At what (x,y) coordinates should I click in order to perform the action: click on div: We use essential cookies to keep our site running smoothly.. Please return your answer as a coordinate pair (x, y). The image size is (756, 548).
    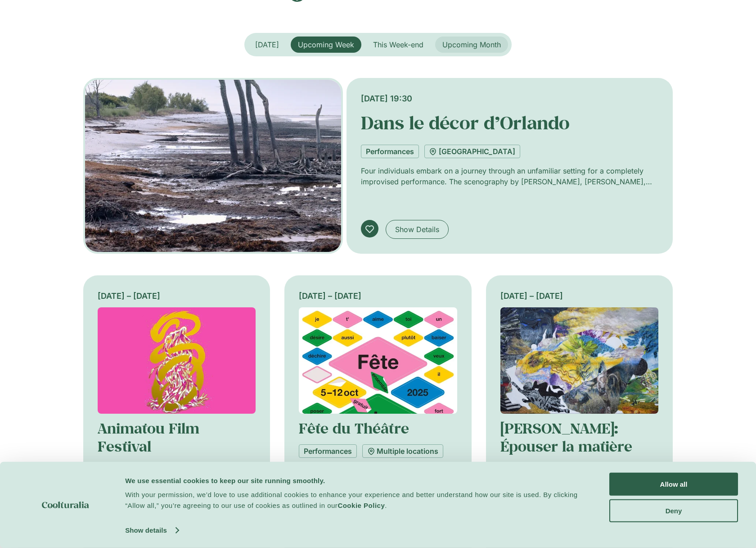
    Looking at the image, I should click on (357, 480).